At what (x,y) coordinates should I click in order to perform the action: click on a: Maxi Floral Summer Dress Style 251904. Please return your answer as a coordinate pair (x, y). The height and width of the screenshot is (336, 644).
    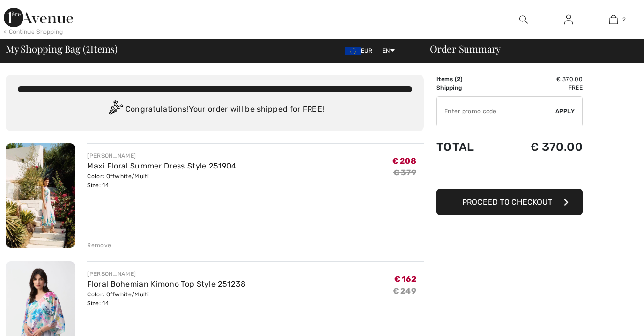
    Looking at the image, I should click on (161, 165).